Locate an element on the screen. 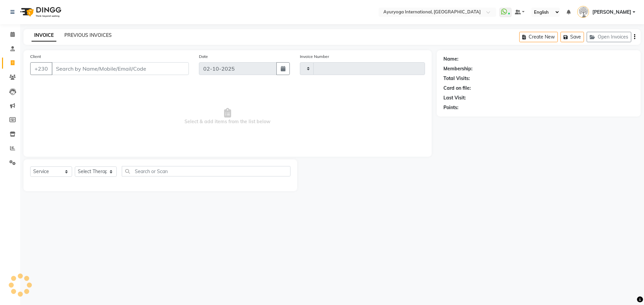 The width and height of the screenshot is (644, 305). a: PREVIOUS INVOICES is located at coordinates (88, 35).